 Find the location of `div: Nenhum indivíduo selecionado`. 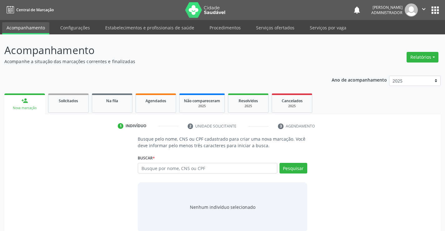

div: Nenhum indivíduo selecionado is located at coordinates (223, 207).